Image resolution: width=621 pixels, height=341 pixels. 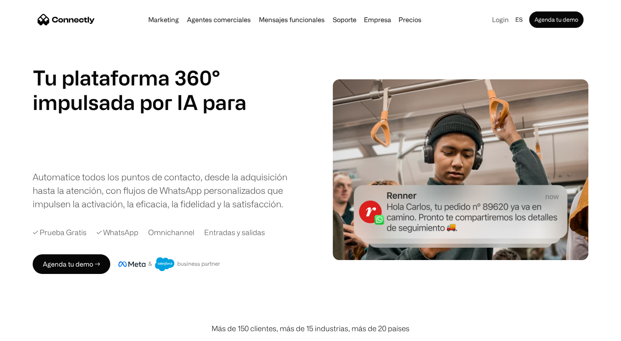 I want to click on div: Automatice todos los puntos de contacto, desde la adquisición hasta la atención, con flujos de Wh..., so click(x=161, y=190).